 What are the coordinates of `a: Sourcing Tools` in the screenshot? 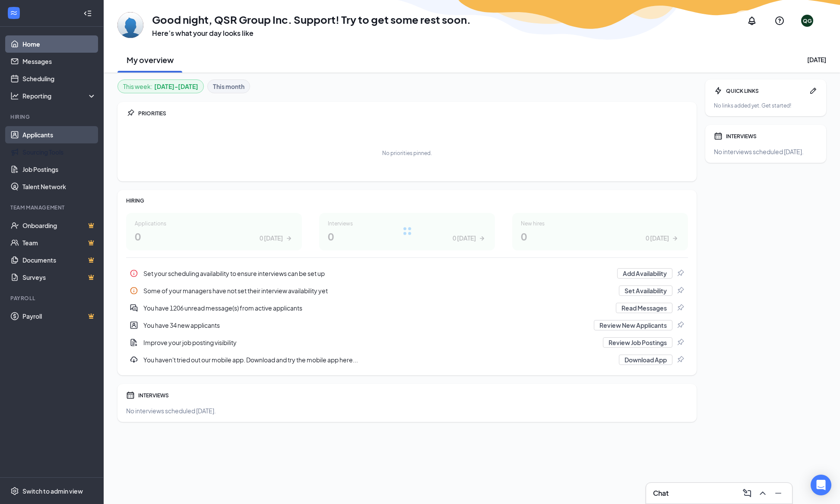 It's located at (59, 152).